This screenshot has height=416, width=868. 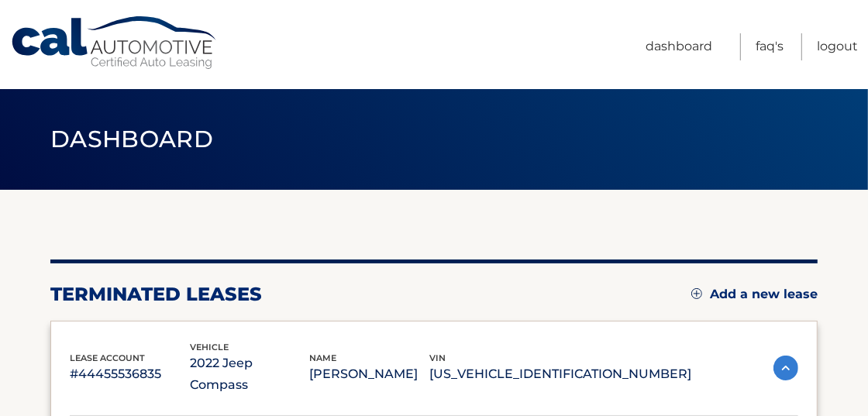 I want to click on a: Logout, so click(x=837, y=46).